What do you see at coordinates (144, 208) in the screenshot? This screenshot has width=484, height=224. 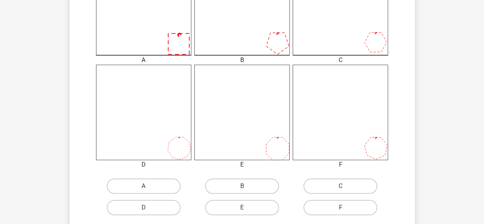 I see `label: D` at bounding box center [144, 208].